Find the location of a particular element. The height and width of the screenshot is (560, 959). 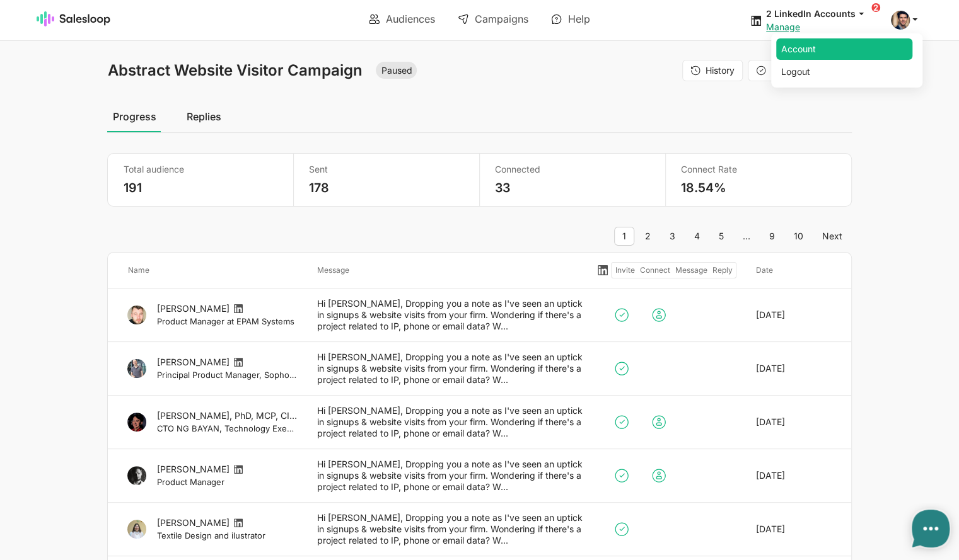

a: 2 is located at coordinates (648, 236).